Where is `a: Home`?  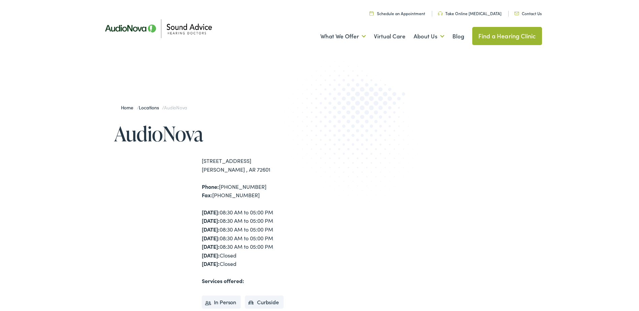
a: Home is located at coordinates (129, 107).